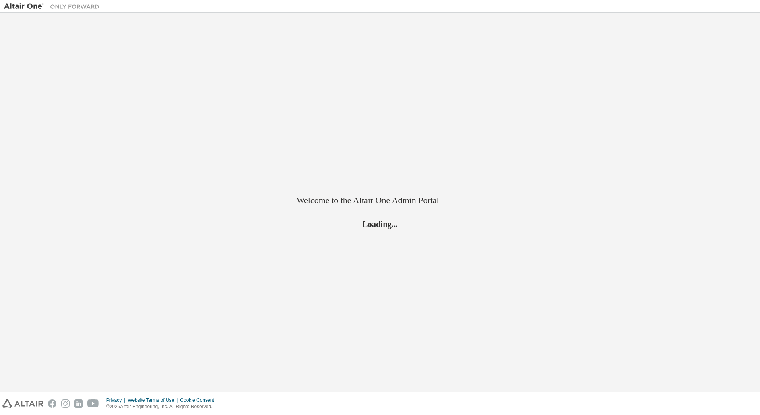 This screenshot has width=760, height=415. I want to click on img: facebook.svg, so click(52, 403).